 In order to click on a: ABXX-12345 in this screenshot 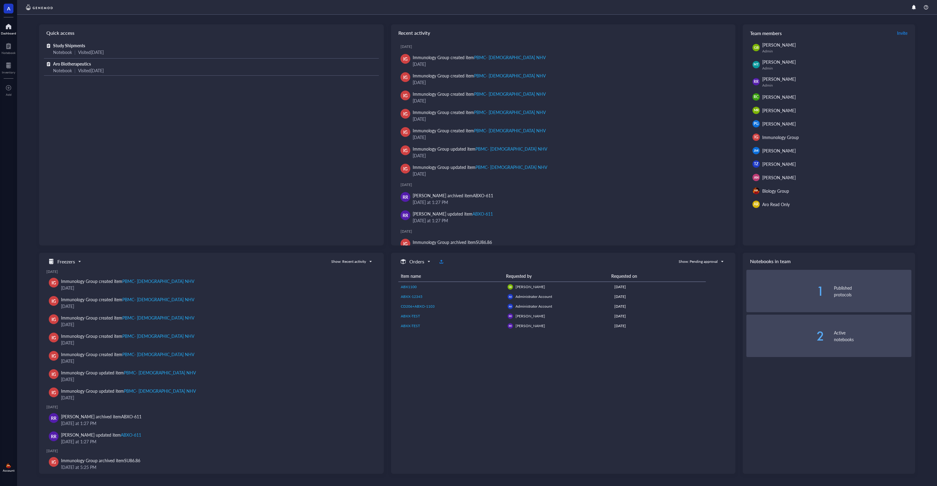, I will do `click(452, 297)`.